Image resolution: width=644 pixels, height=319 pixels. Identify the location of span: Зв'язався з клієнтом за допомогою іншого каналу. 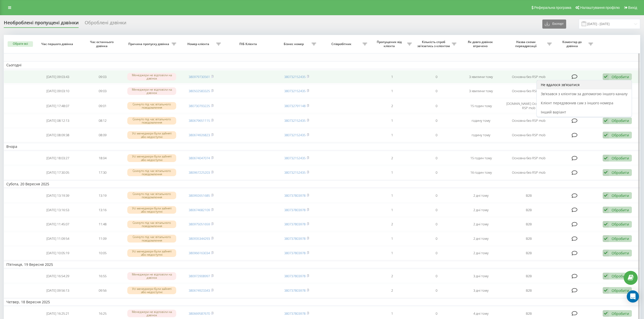
(584, 94).